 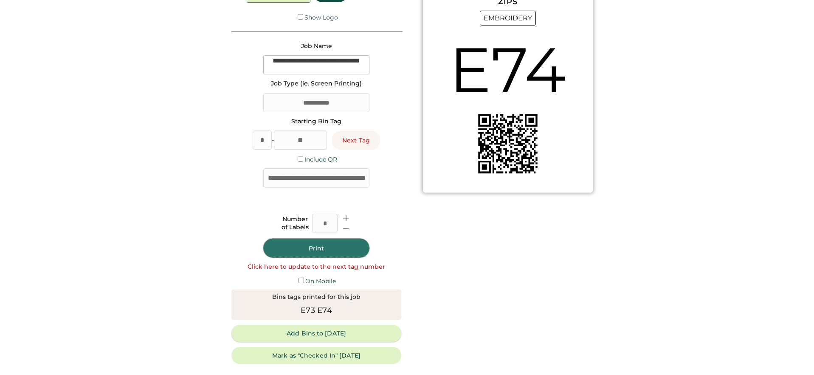 I want to click on button: Print, so click(x=316, y=248).